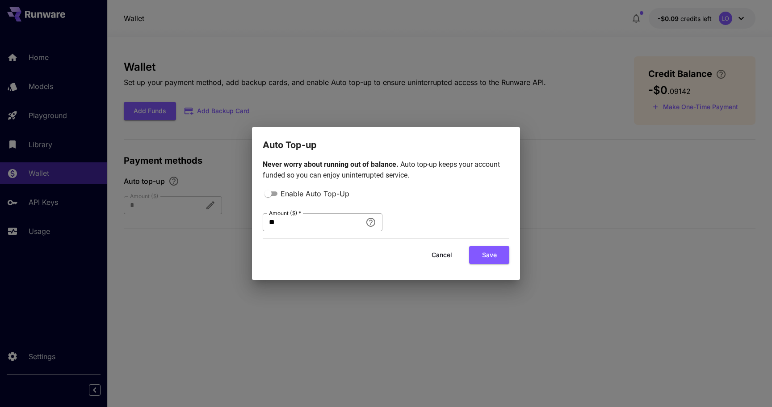  I want to click on h2: Auto Top-up, so click(386, 139).